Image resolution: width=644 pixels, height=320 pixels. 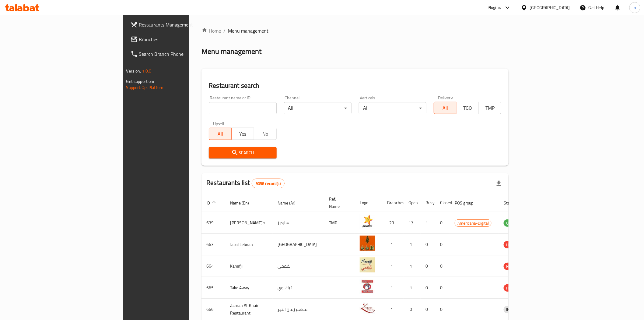 What do you see at coordinates (265, 134) in the screenshot?
I see `span: No` at bounding box center [265, 134].